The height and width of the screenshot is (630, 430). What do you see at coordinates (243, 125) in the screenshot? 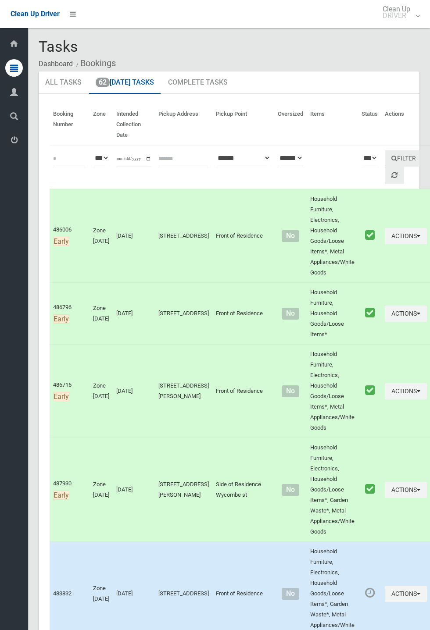
I see `th: Pickup Point` at bounding box center [243, 125].